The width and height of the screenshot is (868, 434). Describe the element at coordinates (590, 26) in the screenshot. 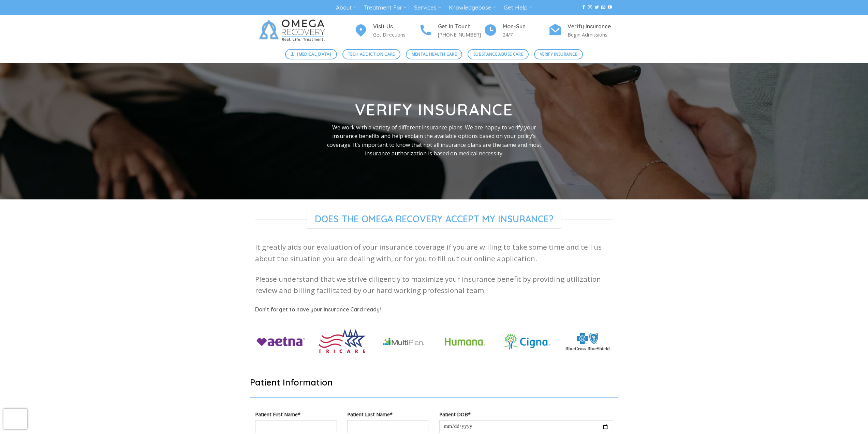

I see `h4: Verify Insurance` at that location.